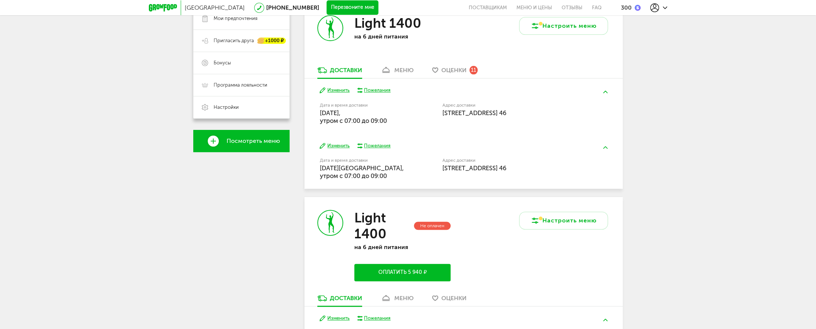 This screenshot has width=816, height=329. What do you see at coordinates (234, 41) in the screenshot?
I see `span: Пригласить друга` at bounding box center [234, 41].